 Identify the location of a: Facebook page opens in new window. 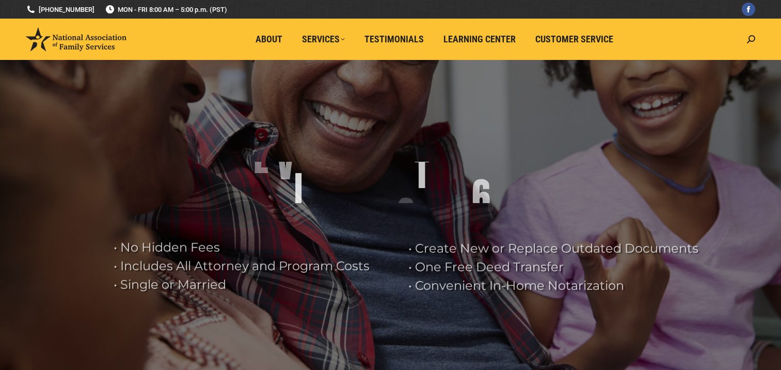
(749, 9).